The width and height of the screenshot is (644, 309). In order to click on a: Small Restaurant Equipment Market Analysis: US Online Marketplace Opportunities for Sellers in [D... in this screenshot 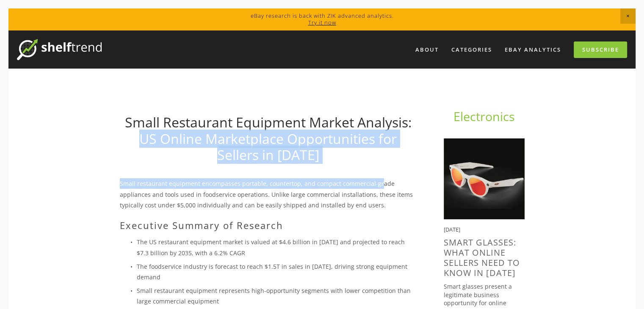, I will do `click(268, 138)`.